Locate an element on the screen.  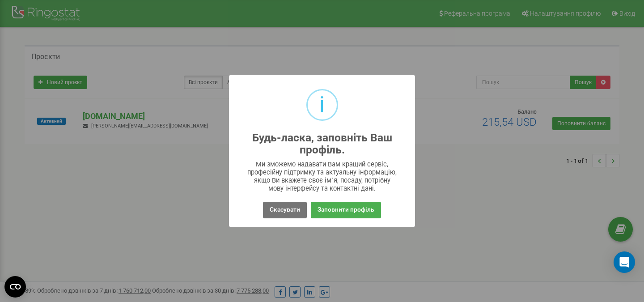
button: Скасувати is located at coordinates (284, 210).